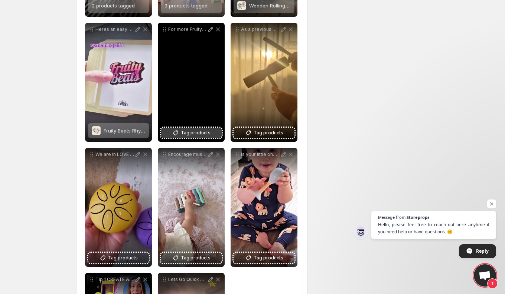 This screenshot has height=294, width=505. What do you see at coordinates (264, 82) in the screenshot?
I see `div: As a previous music school owner and strong proponent of sustainability we are excited to offer t...` at bounding box center [264, 82].